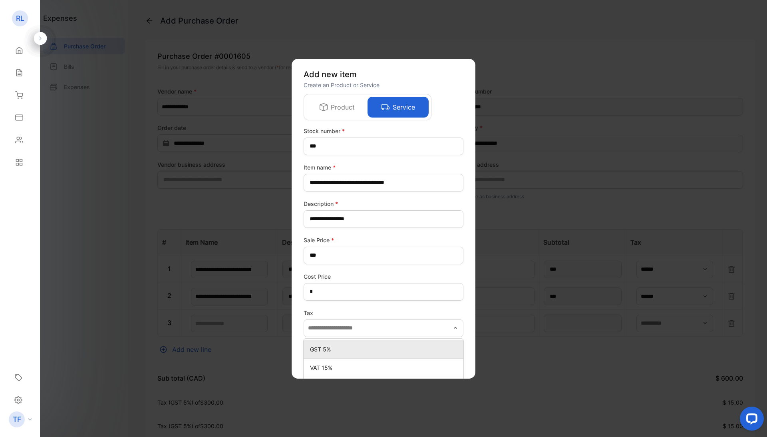 This screenshot has width=767, height=437. I want to click on p: VAT 15%, so click(385, 367).